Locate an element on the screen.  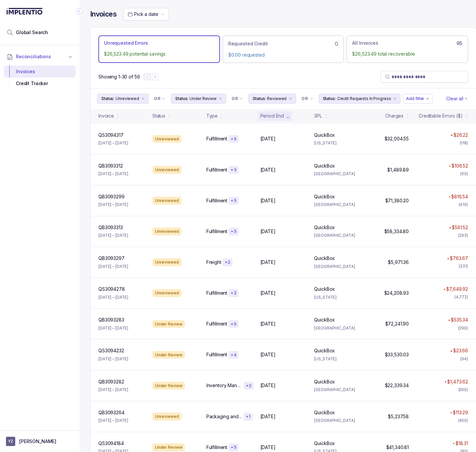
span: Reconciliations is located at coordinates (34, 57).